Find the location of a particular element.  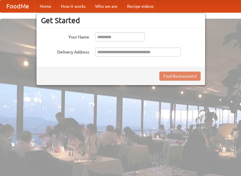

a: Home is located at coordinates (46, 6).